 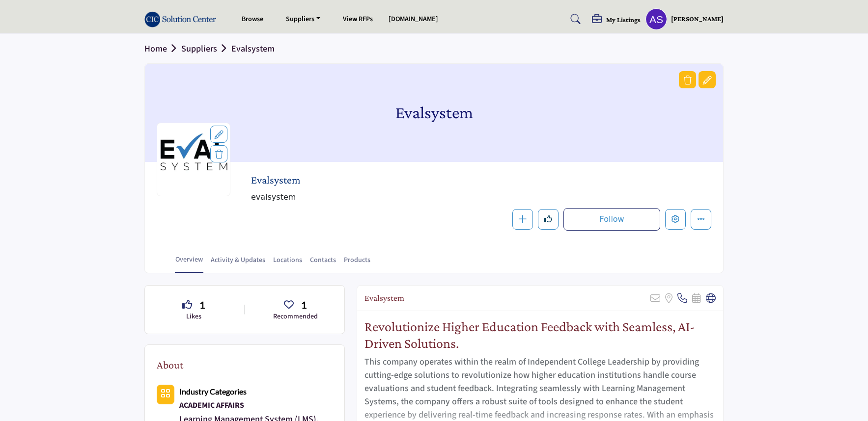 What do you see at coordinates (165, 395) in the screenshot?
I see `button: Category Icon` at bounding box center [165, 395].